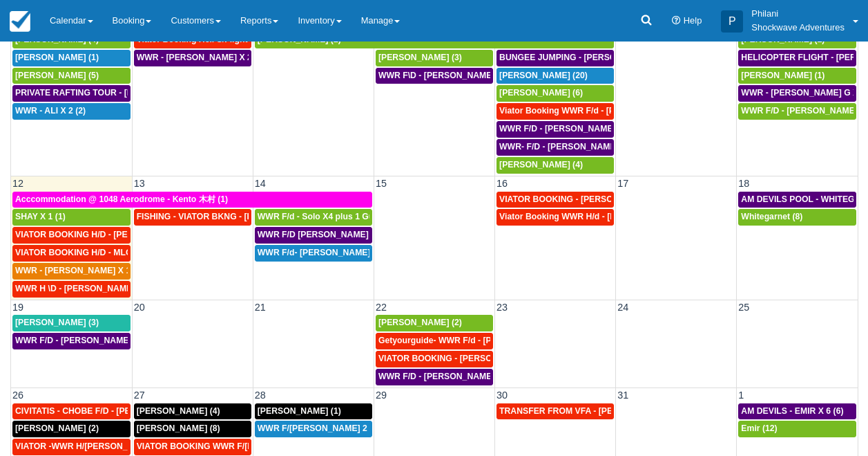 Image resolution: width=868 pixels, height=456 pixels. I want to click on span: Acccommodation @ 1048 Aerodrome - Kento 木村 (1), so click(121, 200).